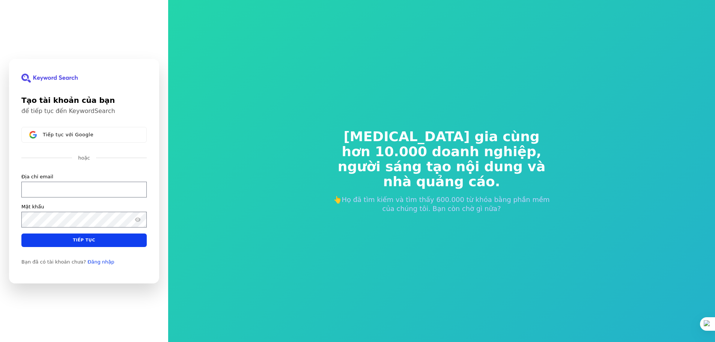 Image resolution: width=715 pixels, height=342 pixels. I want to click on font: để tiếp tục đến KeywordSearch, so click(68, 111).